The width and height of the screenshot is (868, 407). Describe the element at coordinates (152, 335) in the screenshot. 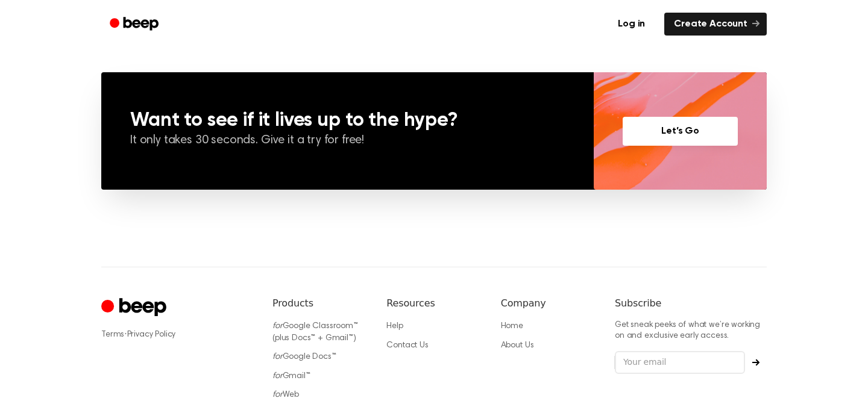

I see `a: Privacy Policy` at that location.